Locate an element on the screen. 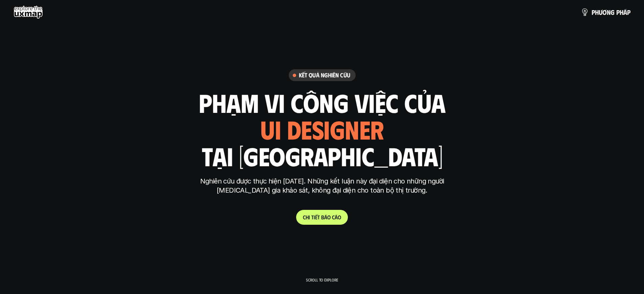 The height and width of the screenshot is (294, 644). span: ế is located at coordinates (316, 217).